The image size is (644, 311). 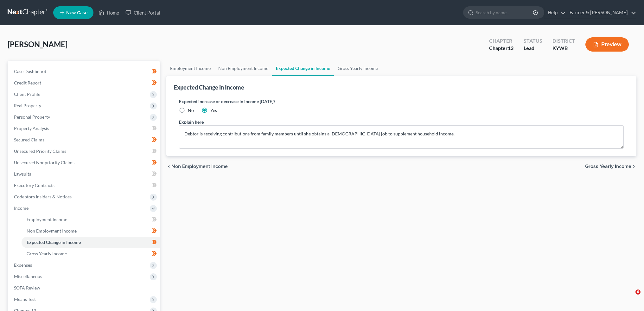 What do you see at coordinates (84, 151) in the screenshot?
I see `a: Unsecured Priority Claims` at bounding box center [84, 151].